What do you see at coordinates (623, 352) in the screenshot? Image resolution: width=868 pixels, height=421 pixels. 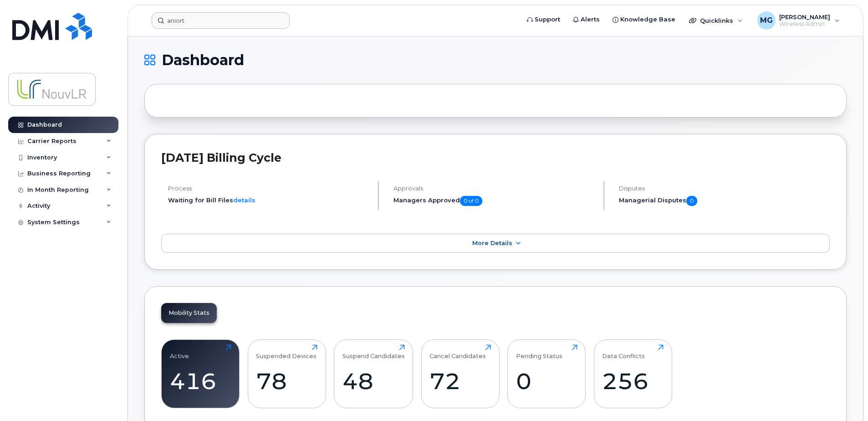 I see `div: Data Conflicts` at bounding box center [623, 352].